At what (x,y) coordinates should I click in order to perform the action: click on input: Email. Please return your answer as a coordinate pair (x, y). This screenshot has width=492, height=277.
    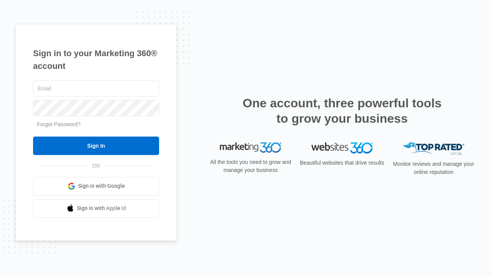
    Looking at the image, I should click on (96, 88).